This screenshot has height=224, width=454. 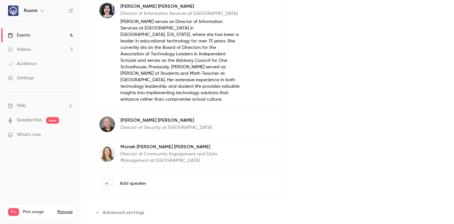 I want to click on span: new, so click(x=53, y=120).